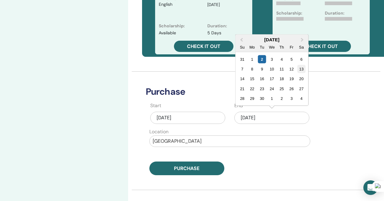 This screenshot has height=201, width=384. I want to click on div: Choose Saturday, September 13th, 2025, so click(301, 69).